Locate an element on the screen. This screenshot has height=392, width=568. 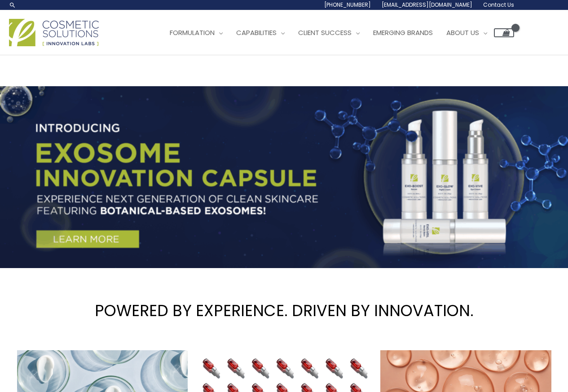
a: Emerging Brands is located at coordinates (403, 32).